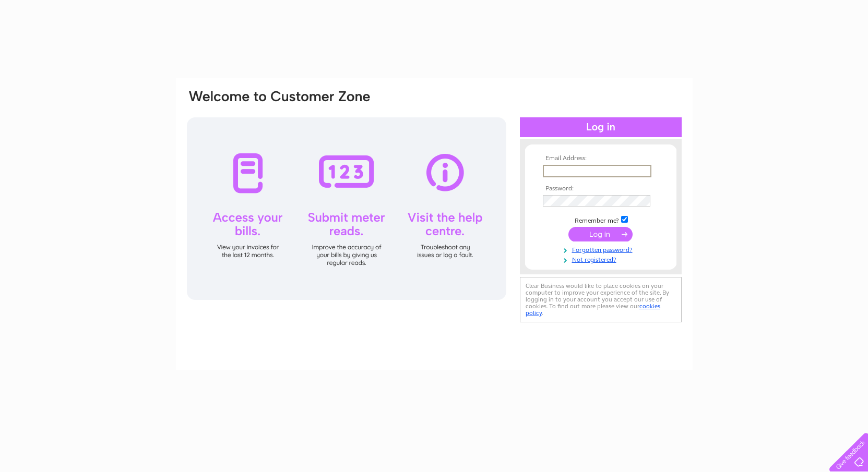 The width and height of the screenshot is (868, 472). Describe the element at coordinates (601, 159) in the screenshot. I see `th: Email Address:` at that location.